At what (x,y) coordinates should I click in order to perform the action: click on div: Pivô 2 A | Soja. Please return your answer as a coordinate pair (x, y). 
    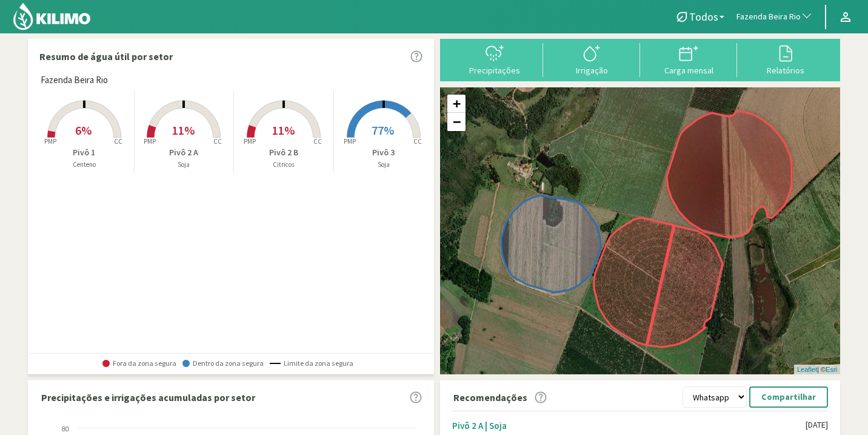
    Looking at the image, I should click on (629, 425).